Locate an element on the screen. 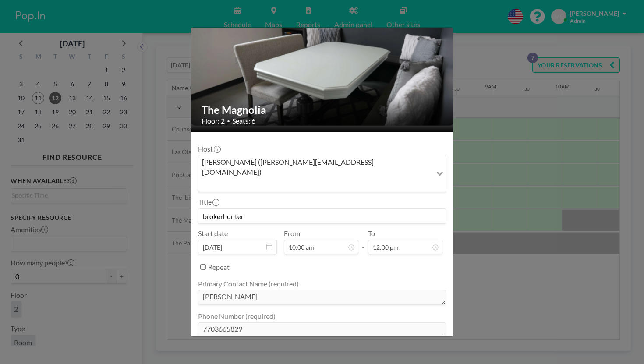  img: 537.png is located at coordinates (323, 67).